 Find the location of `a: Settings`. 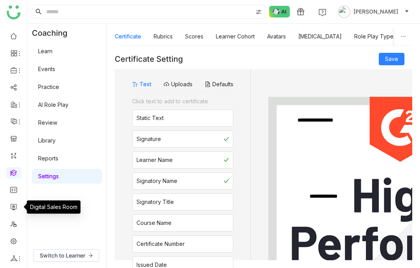

a: Settings is located at coordinates (48, 176).